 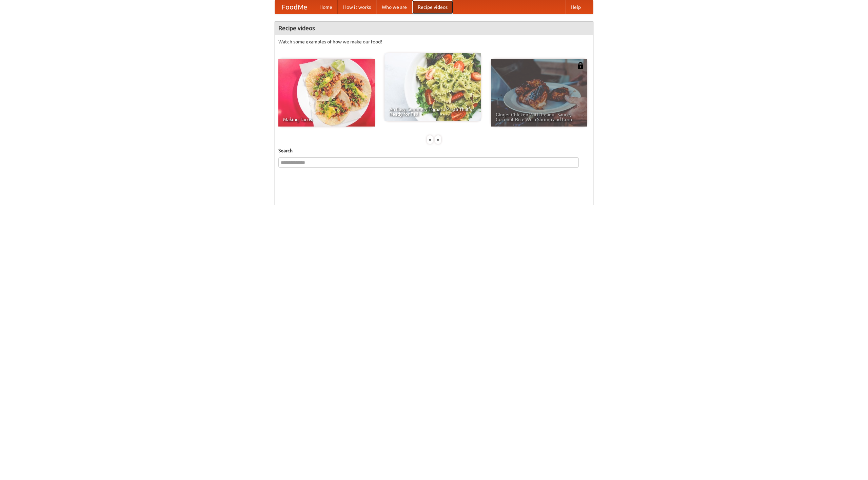 What do you see at coordinates (394, 7) in the screenshot?
I see `a: Who we are` at bounding box center [394, 7].